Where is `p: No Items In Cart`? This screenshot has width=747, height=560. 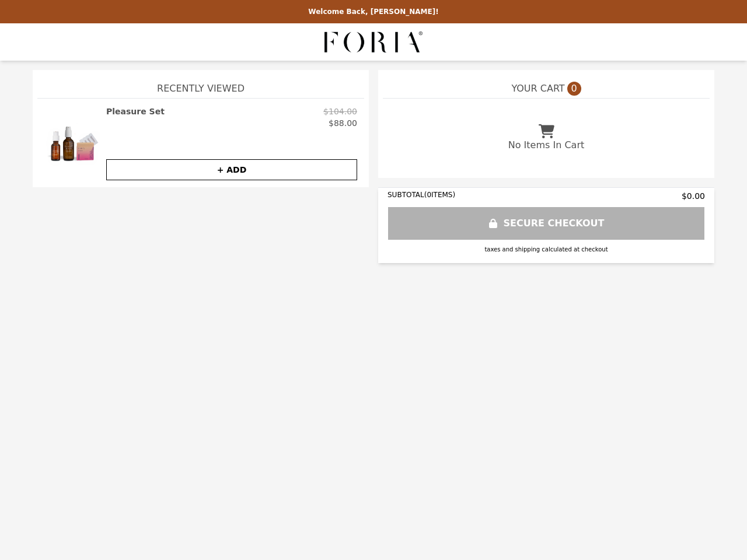
p: No Items In Cart is located at coordinates (546, 145).